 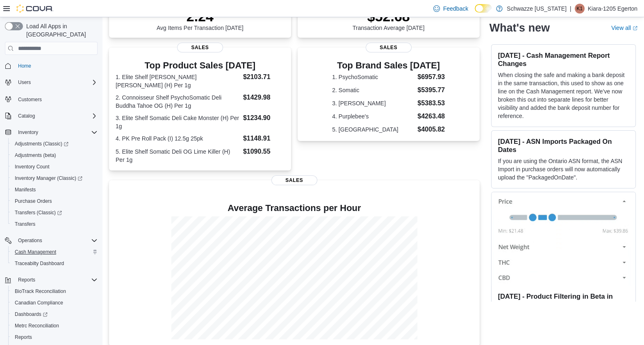 What do you see at coordinates (431, 90) in the screenshot?
I see `dd: $5395.77` at bounding box center [431, 90].